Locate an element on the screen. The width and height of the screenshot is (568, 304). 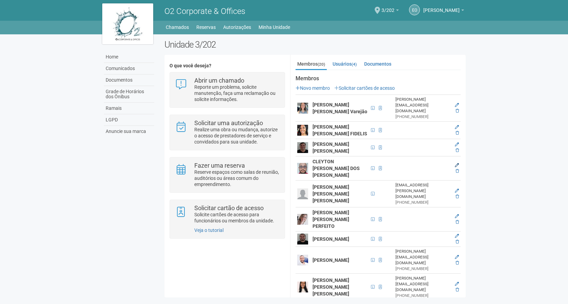
span: 3/202 is located at coordinates (388, 7).